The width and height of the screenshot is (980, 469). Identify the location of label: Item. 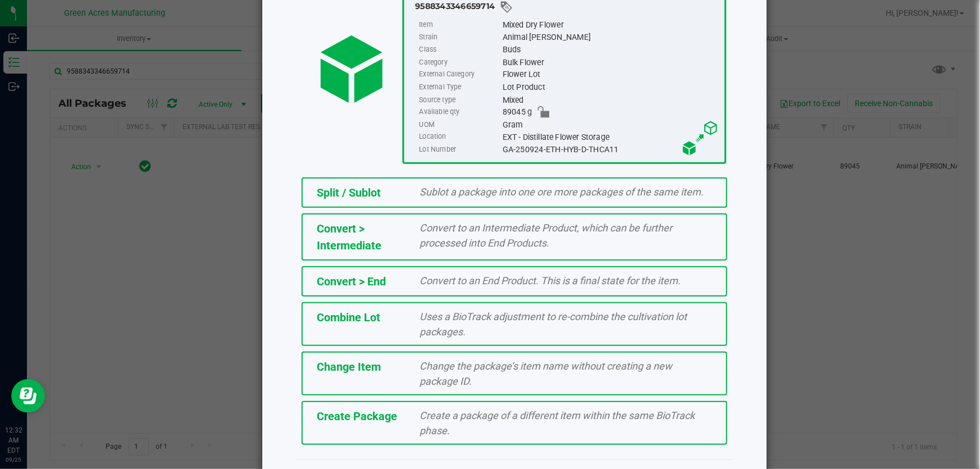
(459, 25).